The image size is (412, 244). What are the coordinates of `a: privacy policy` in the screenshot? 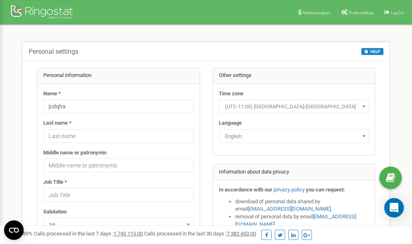 It's located at (289, 190).